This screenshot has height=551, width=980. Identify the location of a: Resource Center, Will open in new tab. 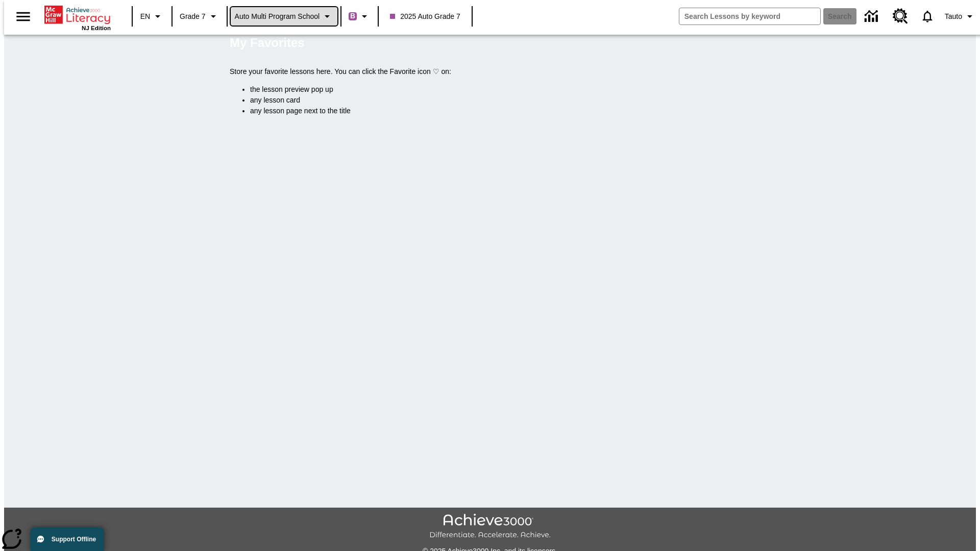
(900, 17).